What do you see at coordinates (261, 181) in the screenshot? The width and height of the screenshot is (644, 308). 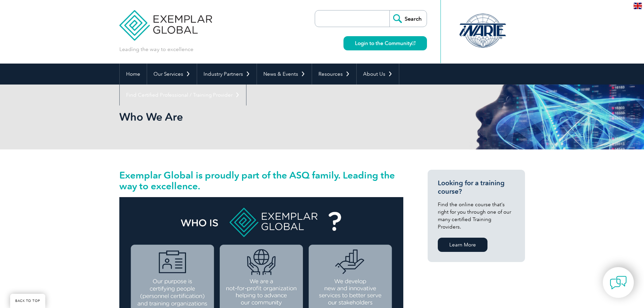 I see `h2: Exemplar Global is proudly part of the ASQ family. Leading the way to excellence.` at bounding box center [261, 181].